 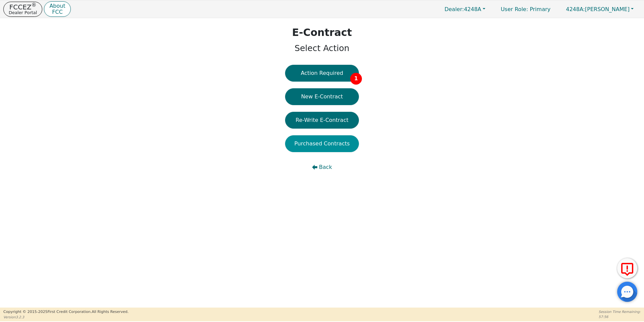 I want to click on span: User Role :, so click(x=514, y=9).